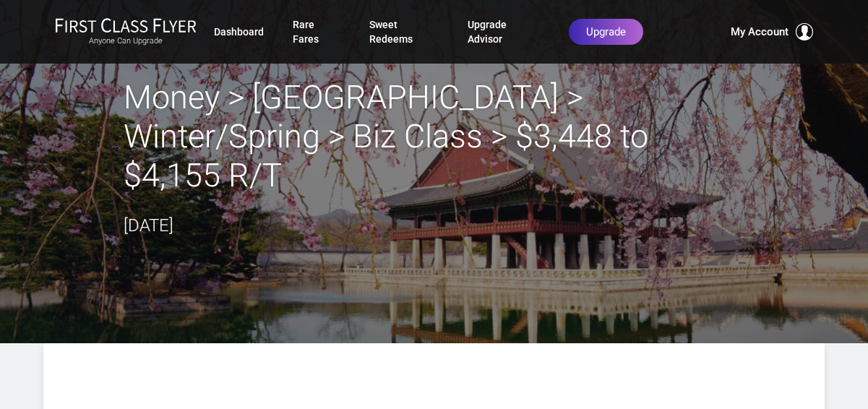 This screenshot has width=868, height=409. What do you see at coordinates (126, 41) in the screenshot?
I see `small: Anyone Can Upgrade` at bounding box center [126, 41].